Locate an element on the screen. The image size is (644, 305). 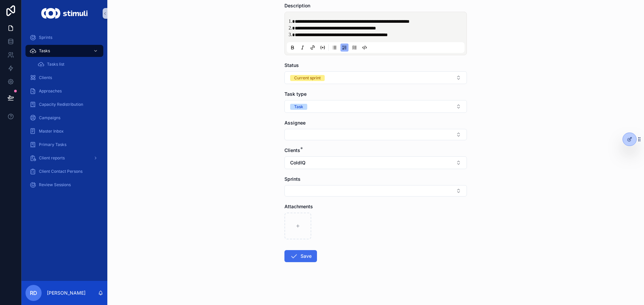
a: Clients is located at coordinates (64, 78).